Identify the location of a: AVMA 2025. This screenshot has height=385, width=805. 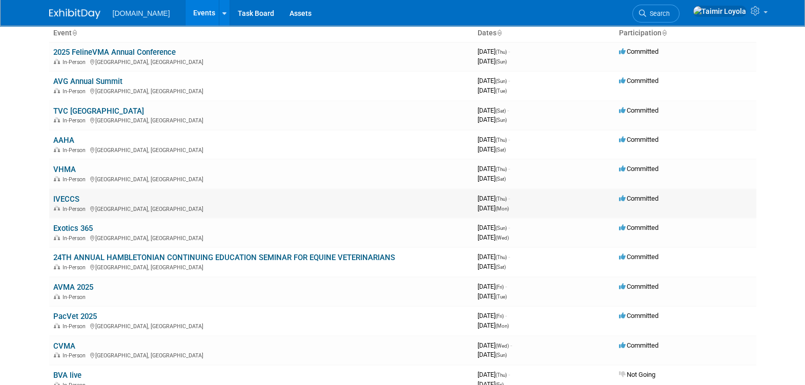
(73, 287).